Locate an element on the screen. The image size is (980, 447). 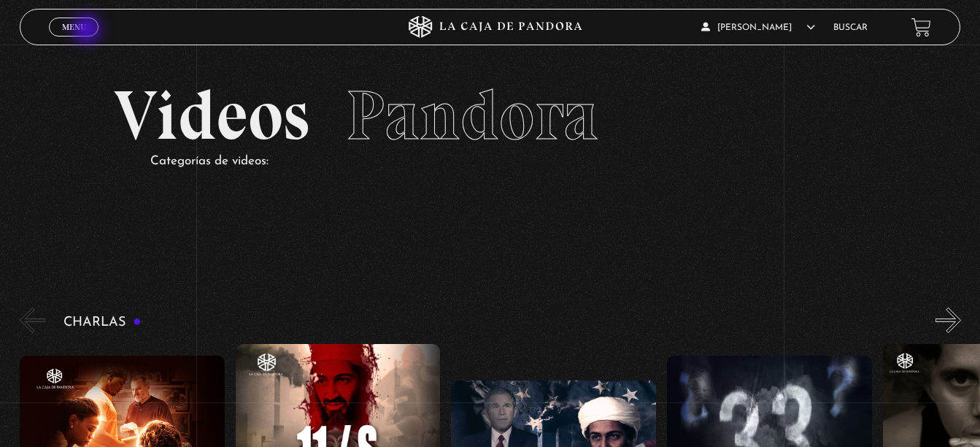
h2: Videos is located at coordinates (489, 116).